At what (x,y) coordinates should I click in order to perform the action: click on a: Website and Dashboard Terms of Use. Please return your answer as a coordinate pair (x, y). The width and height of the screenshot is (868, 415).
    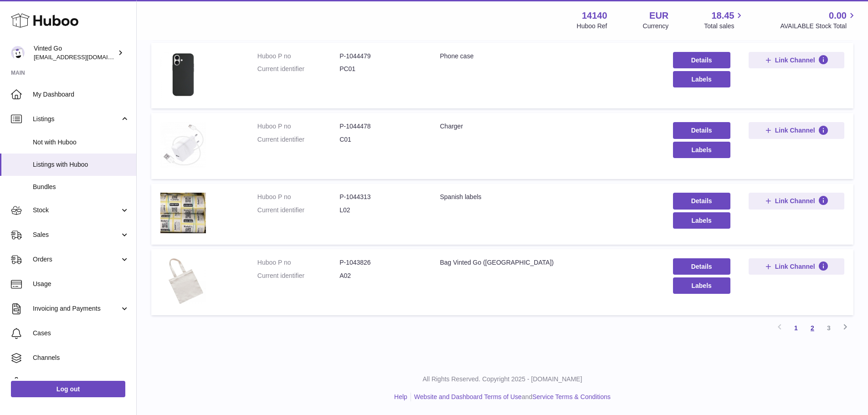
    Looking at the image, I should click on (468, 397).